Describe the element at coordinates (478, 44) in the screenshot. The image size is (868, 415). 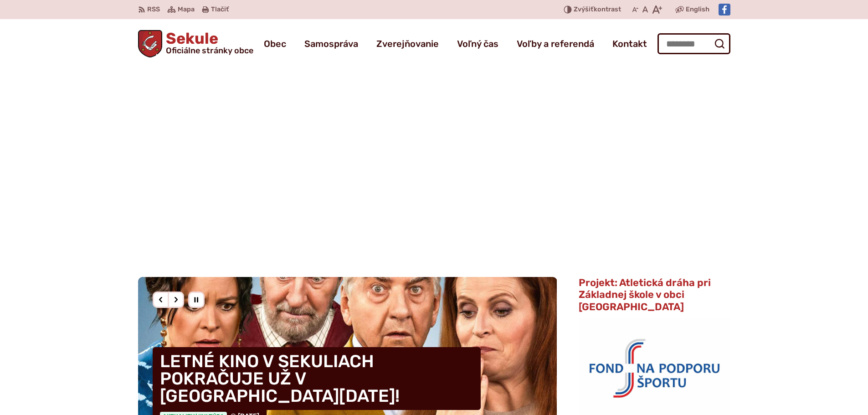
I see `span: Voľný čas` at that location.